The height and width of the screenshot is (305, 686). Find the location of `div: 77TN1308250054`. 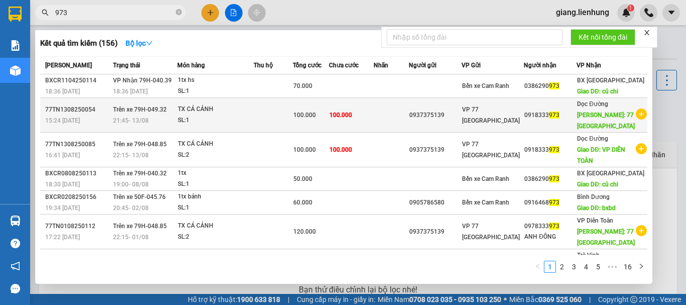

div: 77TN1308250054 is located at coordinates (77, 109).